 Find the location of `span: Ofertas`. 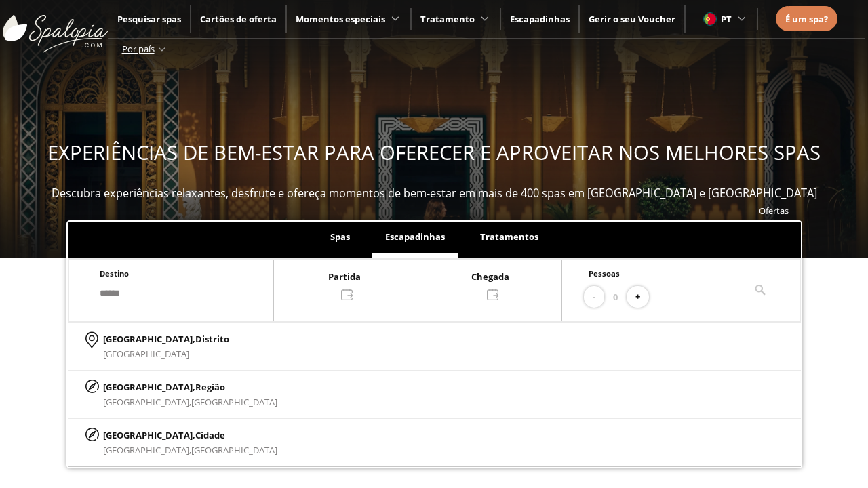

span: Ofertas is located at coordinates (774, 211).